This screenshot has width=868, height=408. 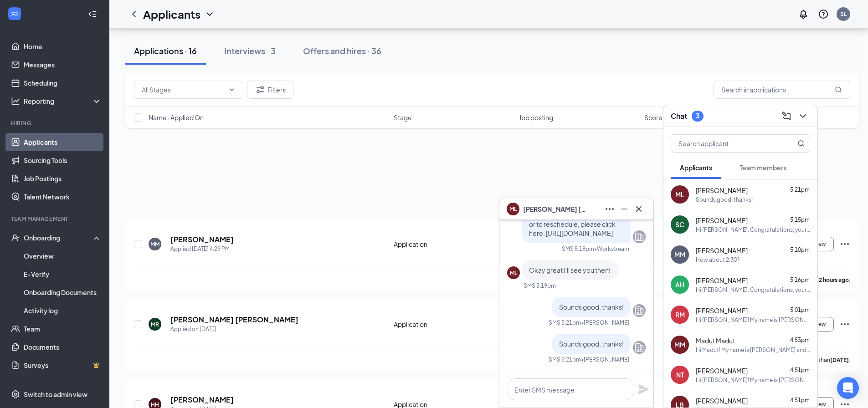 I want to click on svg: Cross, so click(x=639, y=209).